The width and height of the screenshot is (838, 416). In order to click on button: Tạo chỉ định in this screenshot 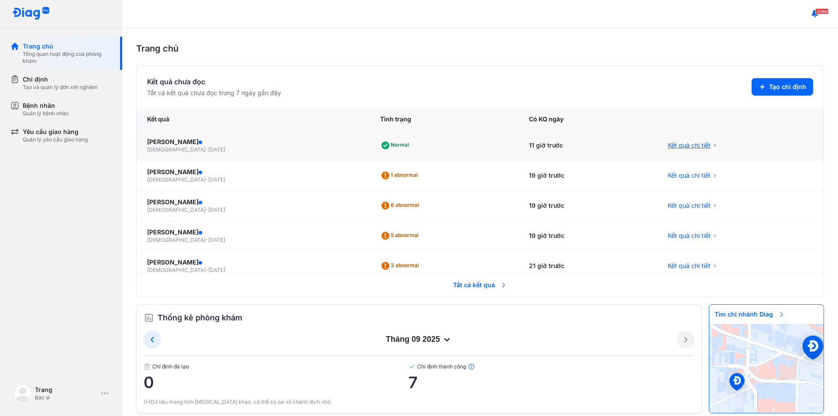, I will do `click(782, 87)`.